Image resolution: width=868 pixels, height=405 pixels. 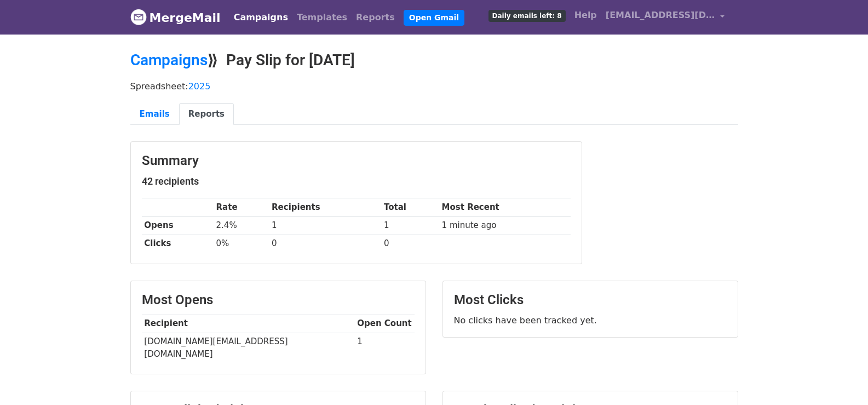 I want to click on h5: 42 recipients, so click(x=356, y=181).